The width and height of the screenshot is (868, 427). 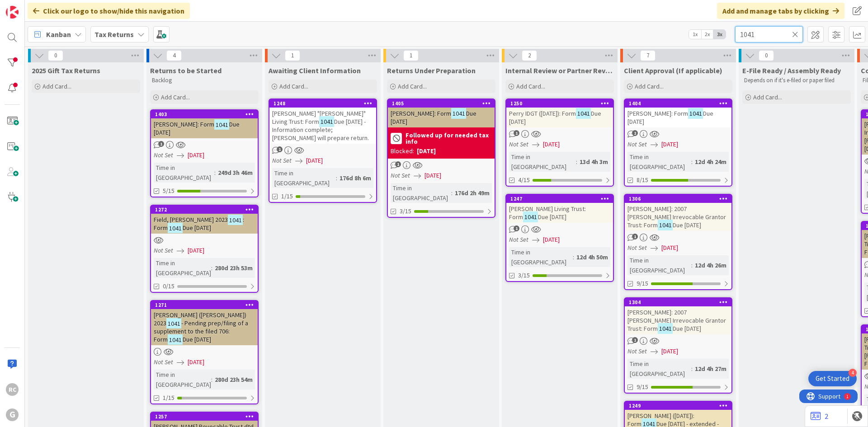 What do you see at coordinates (109, 11) in the screenshot?
I see `div: Click our logo to show/hide this navigation` at bounding box center [109, 11].